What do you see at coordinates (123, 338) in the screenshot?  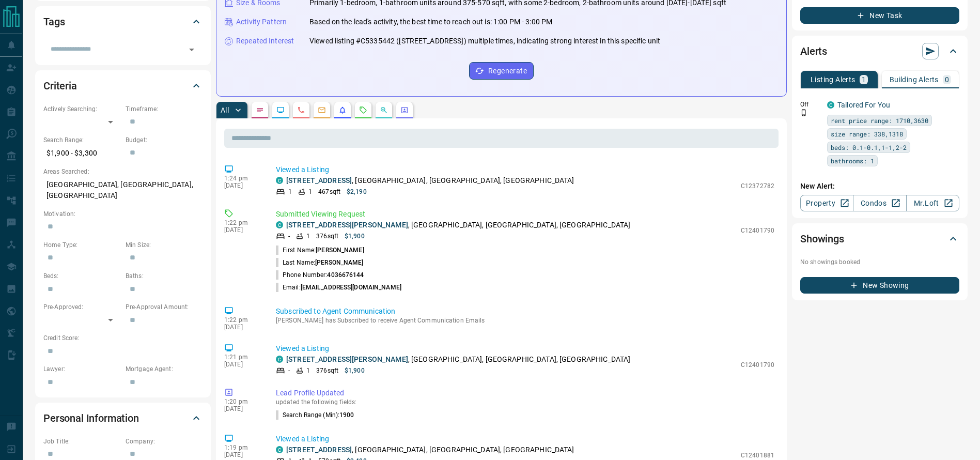 I see `p: Credit Score:` at bounding box center [123, 338].